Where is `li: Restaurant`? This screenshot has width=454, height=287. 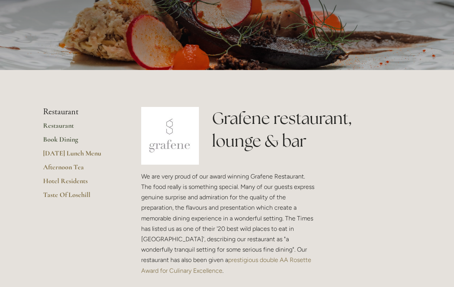 li: Restaurant is located at coordinates (80, 112).